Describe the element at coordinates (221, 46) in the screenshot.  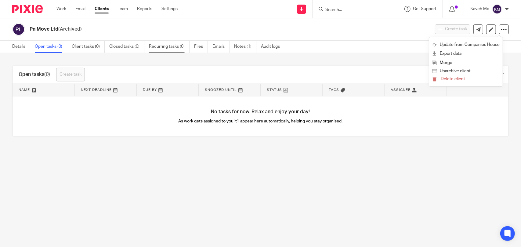
I see `a: Emails` at that location.